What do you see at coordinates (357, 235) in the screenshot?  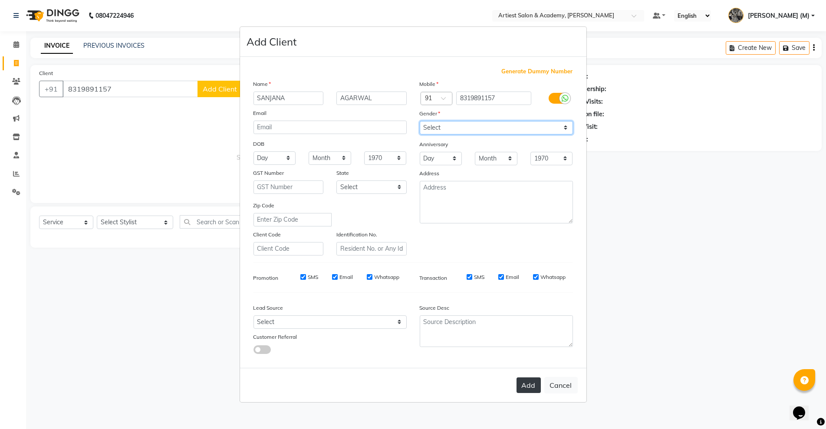 I see `label: Identification No.` at bounding box center [357, 235].